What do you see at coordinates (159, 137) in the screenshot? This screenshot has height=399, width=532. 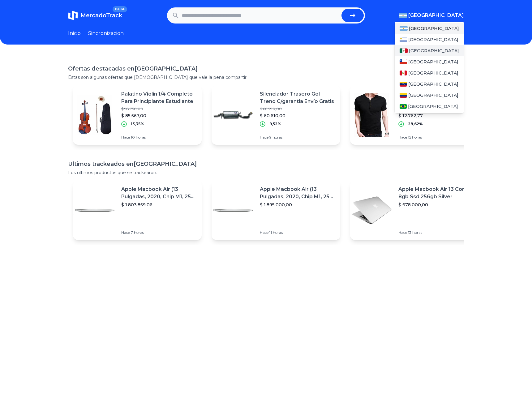 I see `p: Hace 10 horas` at bounding box center [159, 137].